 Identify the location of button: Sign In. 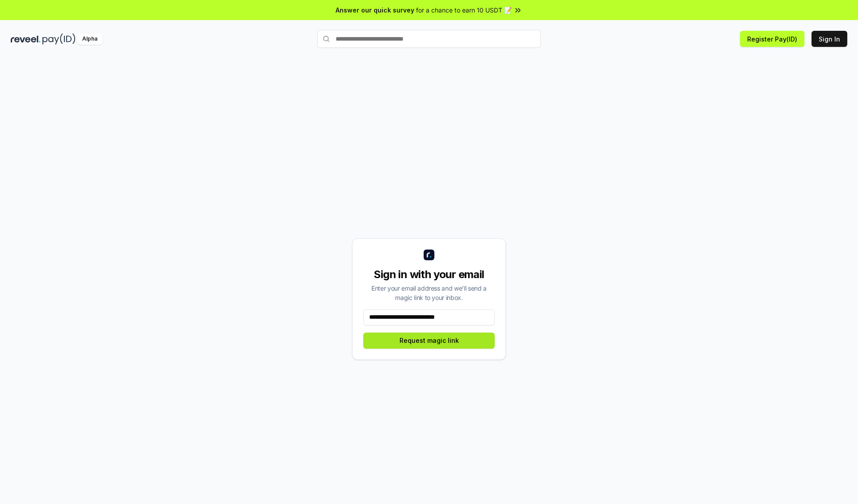
(830, 39).